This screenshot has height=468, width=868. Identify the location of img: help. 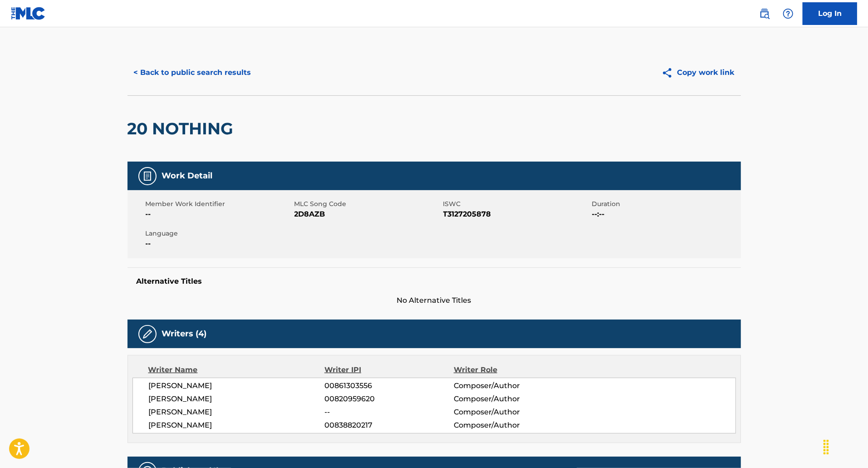
(788, 14).